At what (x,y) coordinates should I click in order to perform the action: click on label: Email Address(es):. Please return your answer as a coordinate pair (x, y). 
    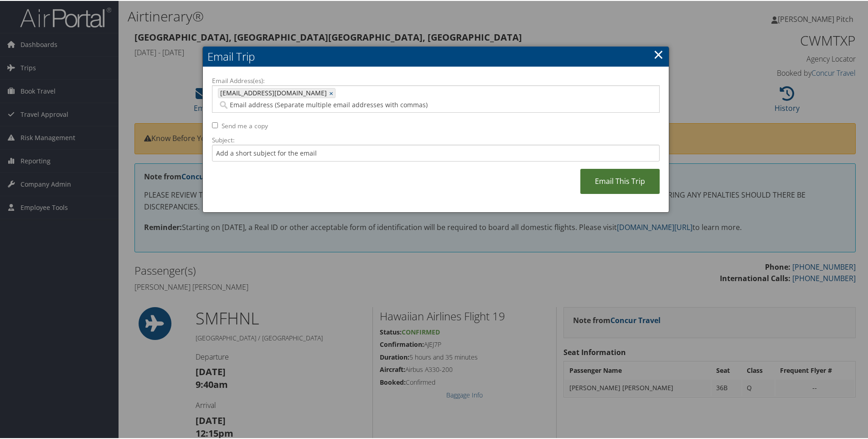
    Looking at the image, I should click on (436, 80).